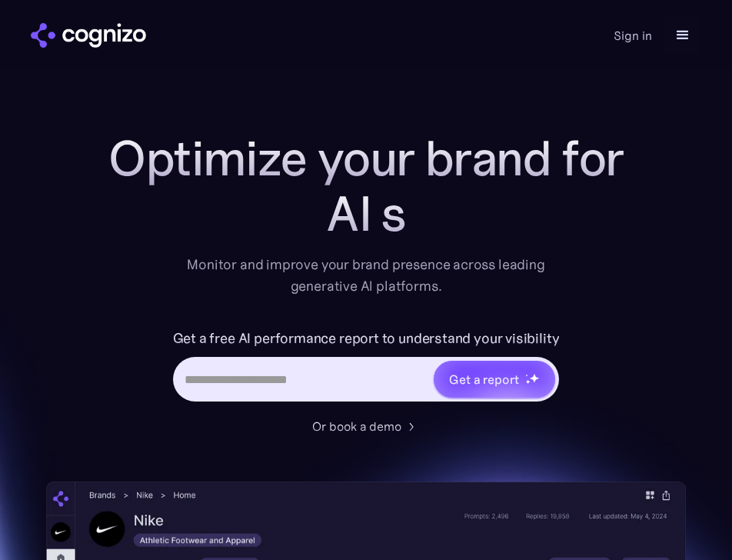 Image resolution: width=732 pixels, height=560 pixels. What do you see at coordinates (366, 158) in the screenshot?
I see `h1: Optimize your brand for` at bounding box center [366, 158].